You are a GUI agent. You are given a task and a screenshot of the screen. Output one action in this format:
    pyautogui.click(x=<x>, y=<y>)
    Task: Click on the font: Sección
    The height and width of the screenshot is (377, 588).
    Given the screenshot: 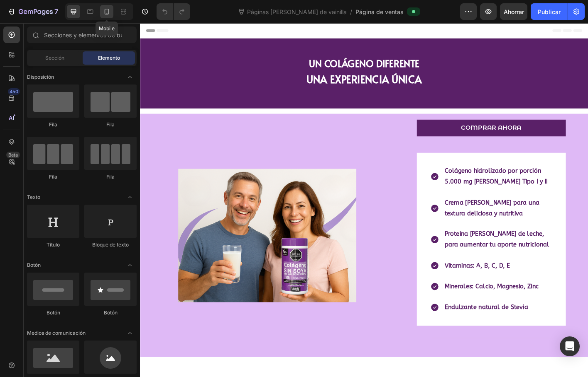 What is the action you would take?
    pyautogui.click(x=55, y=58)
    